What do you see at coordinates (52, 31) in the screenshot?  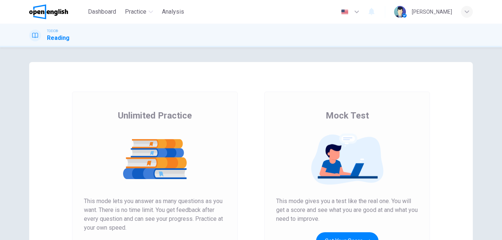 I see `span: TOEIC®` at bounding box center [52, 31].